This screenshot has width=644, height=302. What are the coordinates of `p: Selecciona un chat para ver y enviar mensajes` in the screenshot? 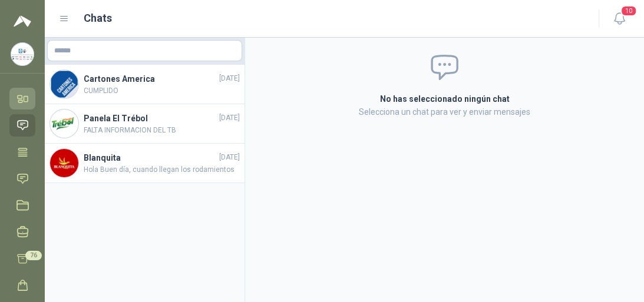 It's located at (444, 112).